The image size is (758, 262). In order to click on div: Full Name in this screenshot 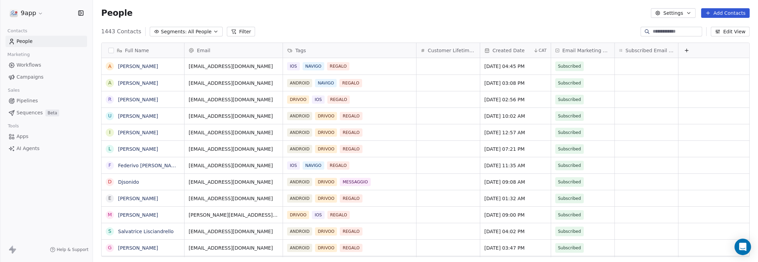, I will do `click(143, 50)`.